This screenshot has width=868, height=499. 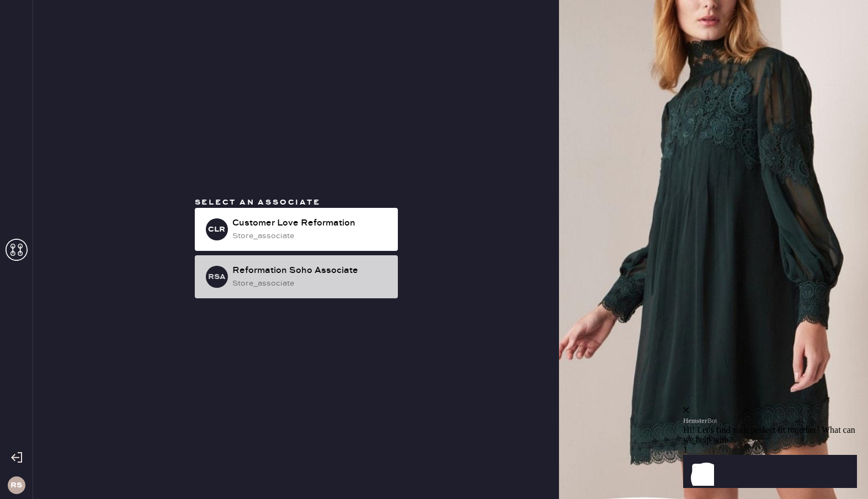 I want to click on span: Select an associate, so click(x=258, y=202).